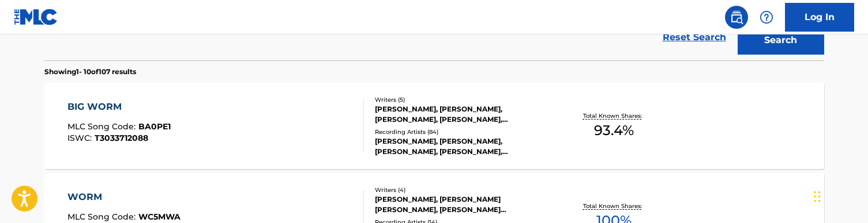 This screenshot has width=868, height=223. What do you see at coordinates (121, 138) in the screenshot?
I see `span: T3033712088` at bounding box center [121, 138].